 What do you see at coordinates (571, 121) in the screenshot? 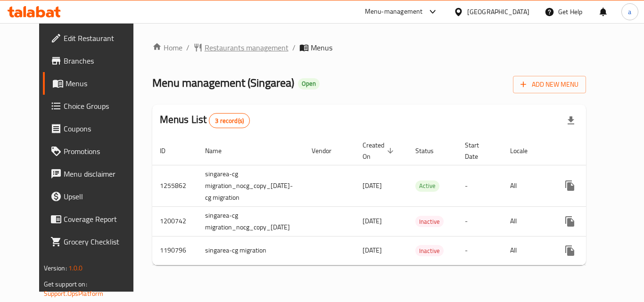
I see `div: Export file` at bounding box center [571, 121].